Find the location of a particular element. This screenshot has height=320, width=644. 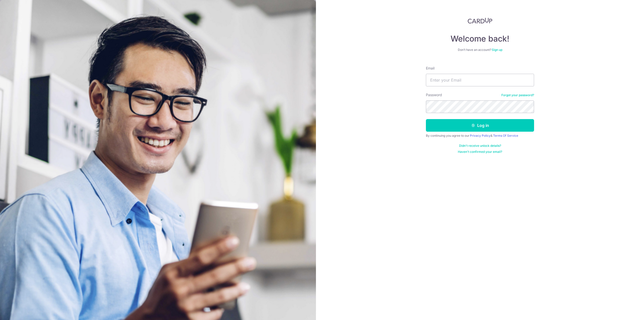

a: Sign up is located at coordinates (497, 50).